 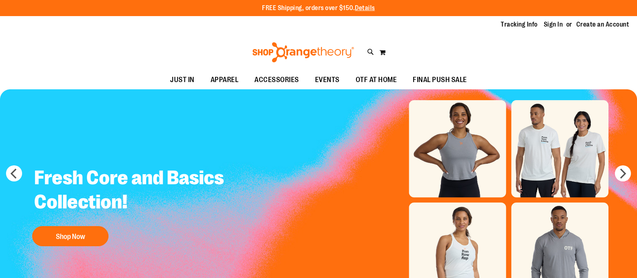 I want to click on a: APPAREL, so click(x=225, y=80).